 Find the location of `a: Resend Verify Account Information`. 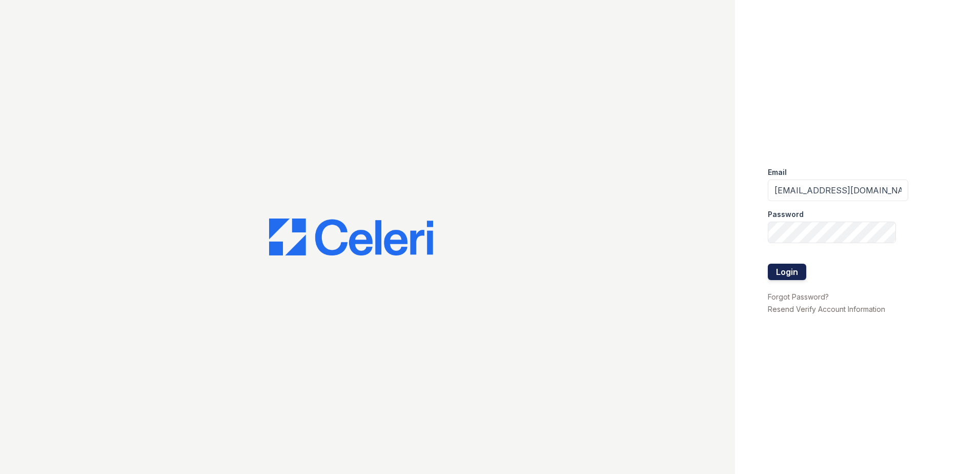

a: Resend Verify Account Information is located at coordinates (826, 309).